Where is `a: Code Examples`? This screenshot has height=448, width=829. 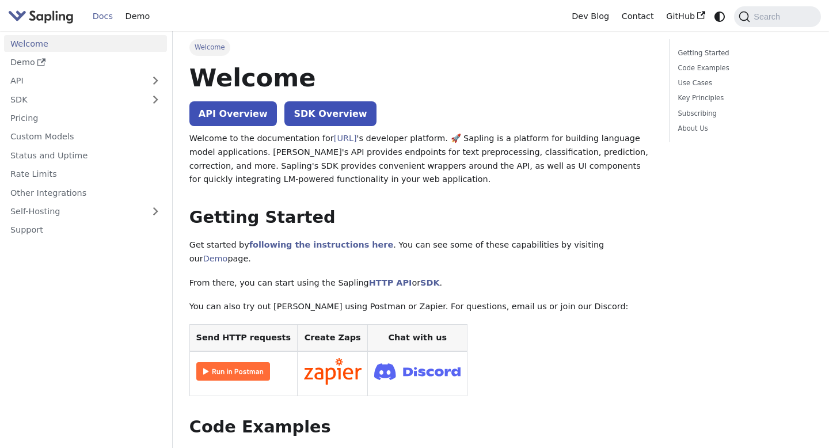 a: Code Examples is located at coordinates (743, 68).